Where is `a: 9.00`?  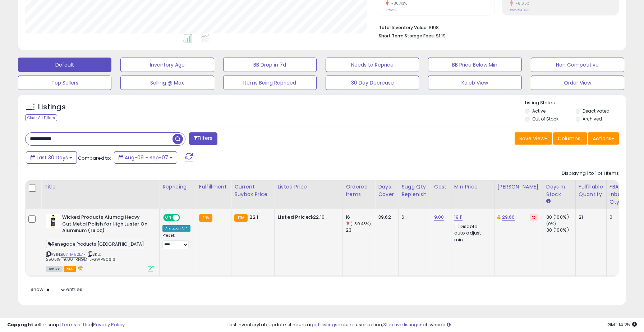 a: 9.00 is located at coordinates (439, 217).